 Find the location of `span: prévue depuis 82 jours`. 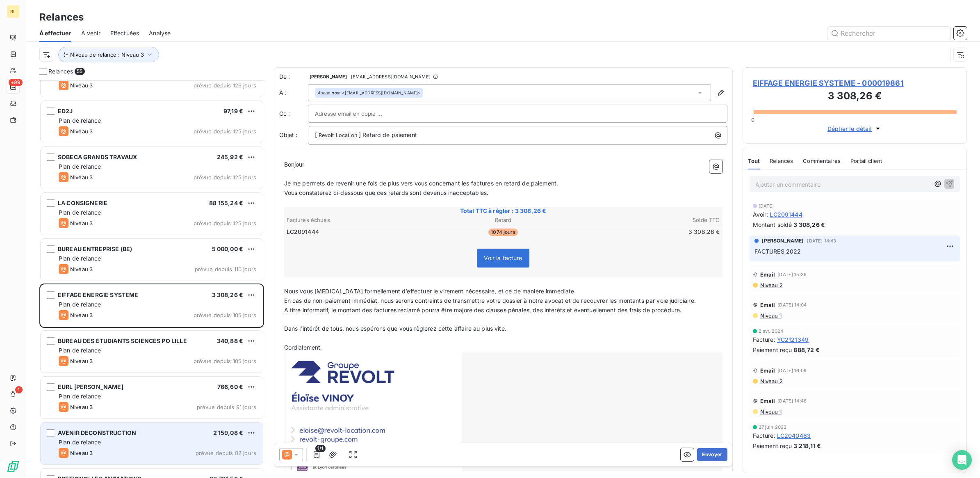

span: prévue depuis 82 jours is located at coordinates (226, 453).